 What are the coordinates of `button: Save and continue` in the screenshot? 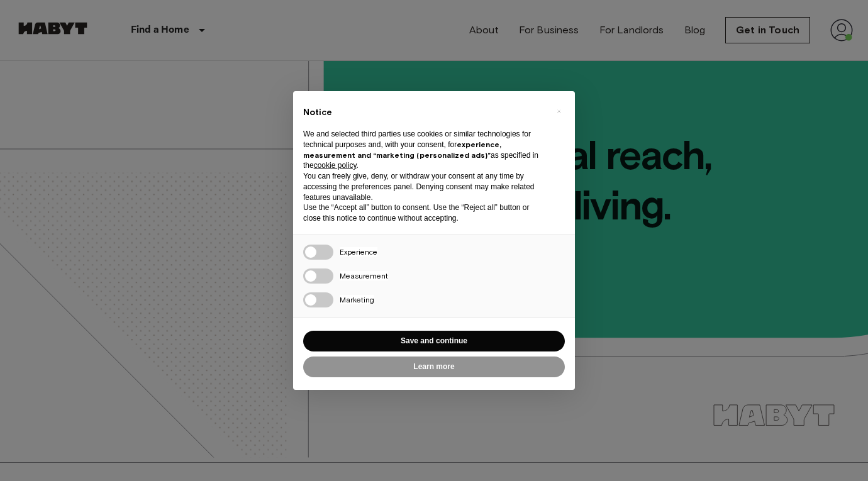 It's located at (434, 341).